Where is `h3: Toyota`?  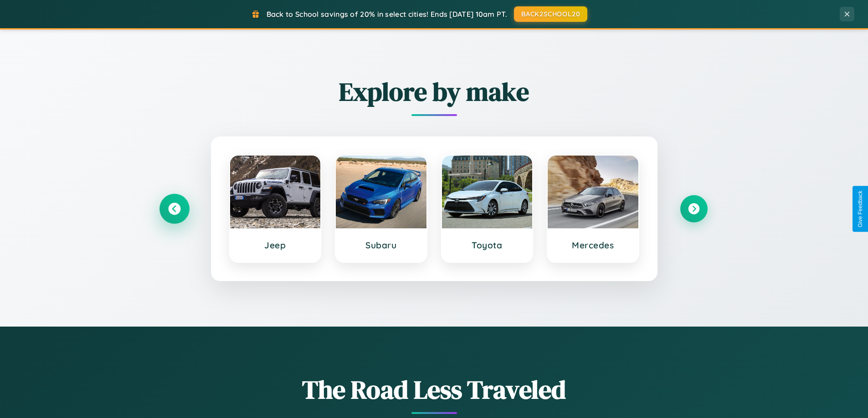 h3: Toyota is located at coordinates (487, 246).